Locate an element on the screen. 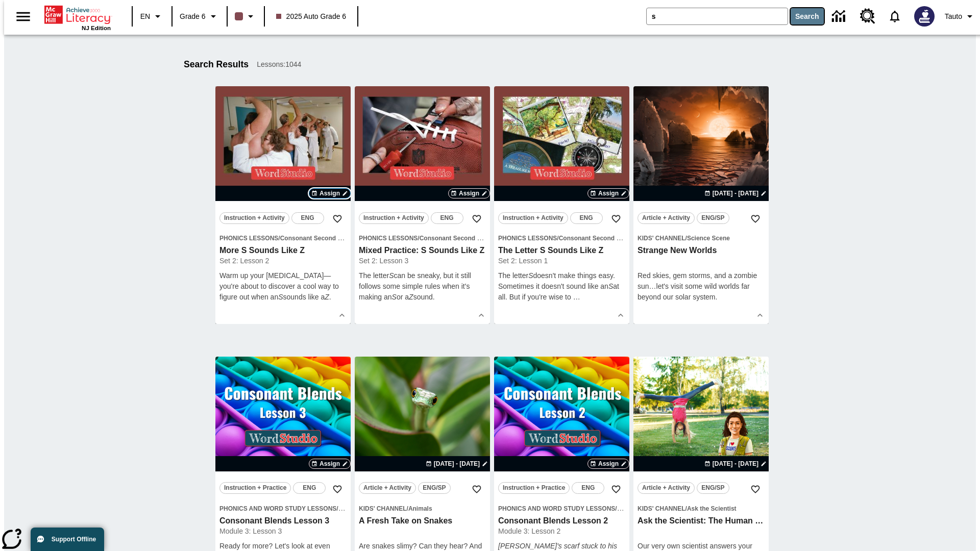  h3: Consonant Blends Lesson 3 is located at coordinates (283, 521).